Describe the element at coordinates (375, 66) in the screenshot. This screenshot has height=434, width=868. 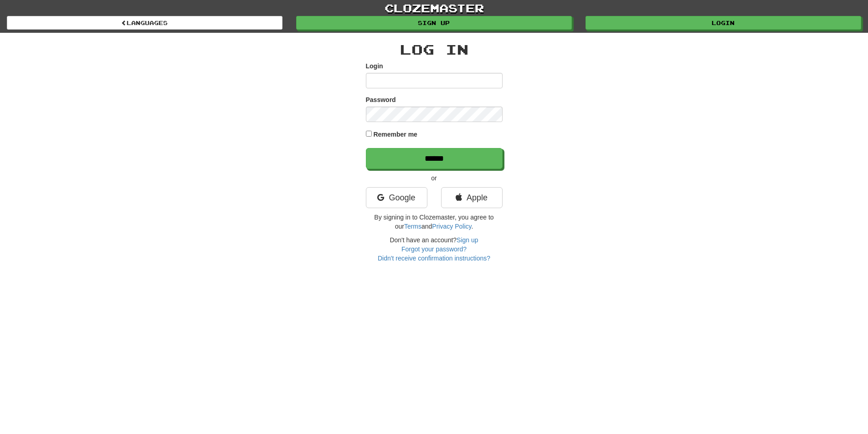
I see `label: Login` at that location.